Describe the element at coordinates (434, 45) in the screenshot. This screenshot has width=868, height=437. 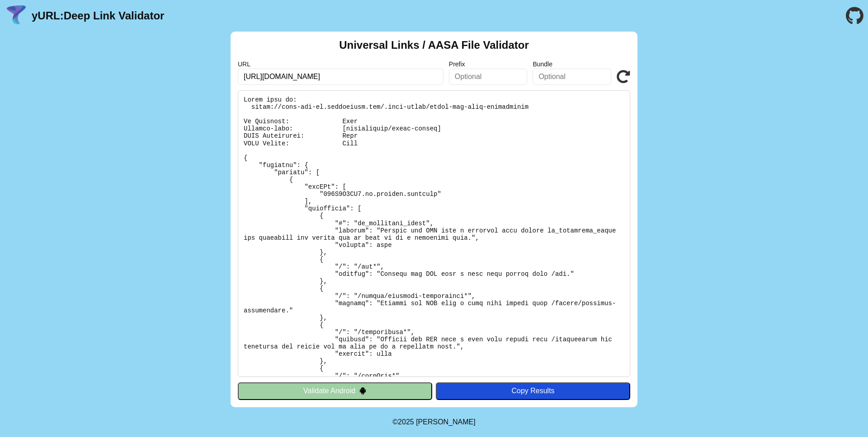
I see `h2: Universal Links / AASA File Validator` at that location.